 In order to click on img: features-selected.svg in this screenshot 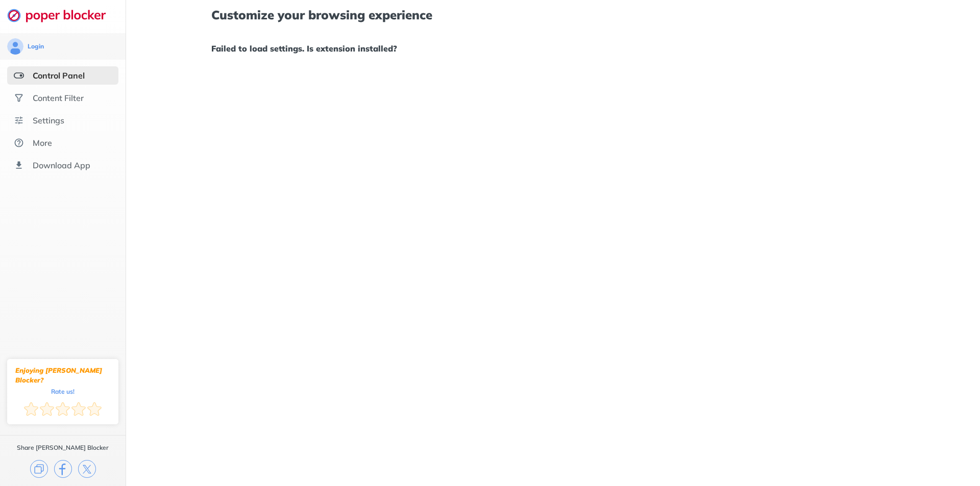, I will do `click(19, 75)`.